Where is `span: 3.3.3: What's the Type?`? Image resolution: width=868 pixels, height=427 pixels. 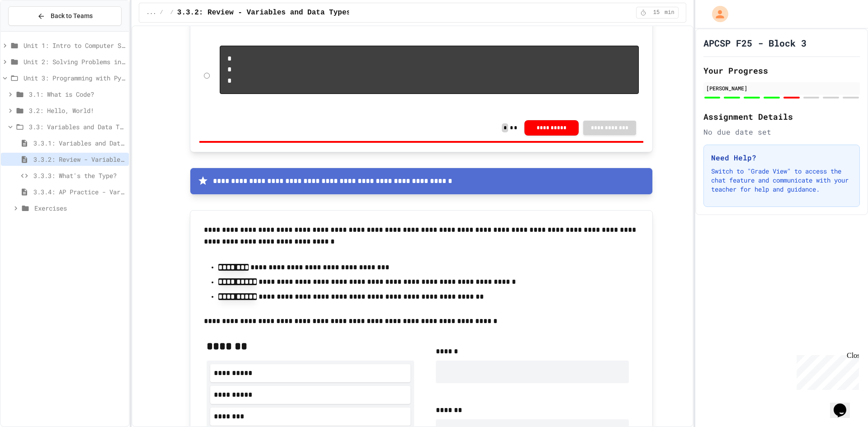 span: 3.3.3: What's the Type? is located at coordinates (79, 176).